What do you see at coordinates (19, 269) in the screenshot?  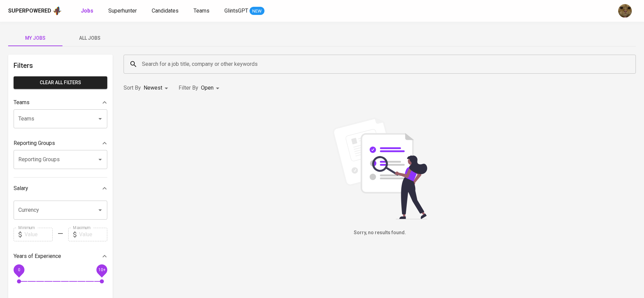 I see `span: 0` at bounding box center [19, 269].